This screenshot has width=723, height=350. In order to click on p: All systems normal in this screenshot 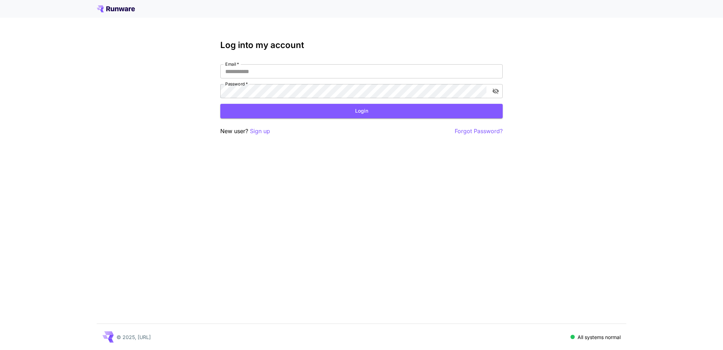, I will do `click(599, 337)`.